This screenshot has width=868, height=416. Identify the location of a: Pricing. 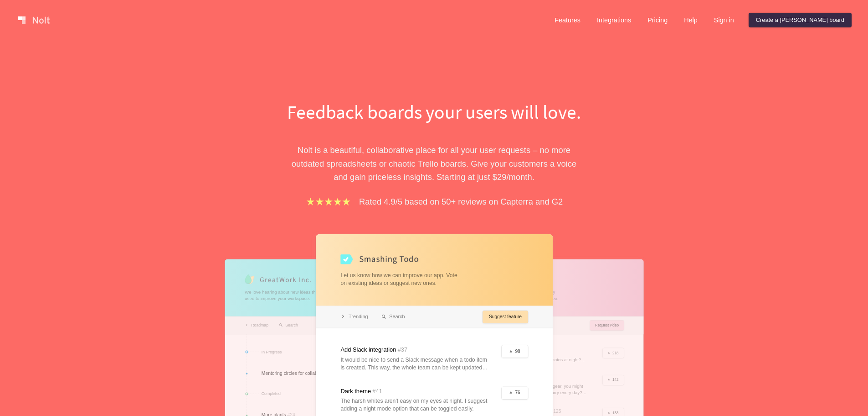
(657, 20).